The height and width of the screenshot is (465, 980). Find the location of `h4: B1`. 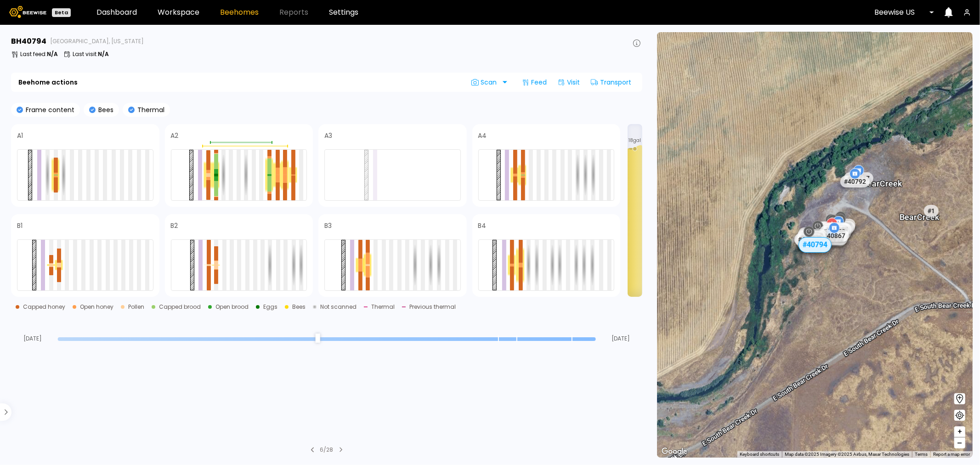

h4: B1 is located at coordinates (20, 226).